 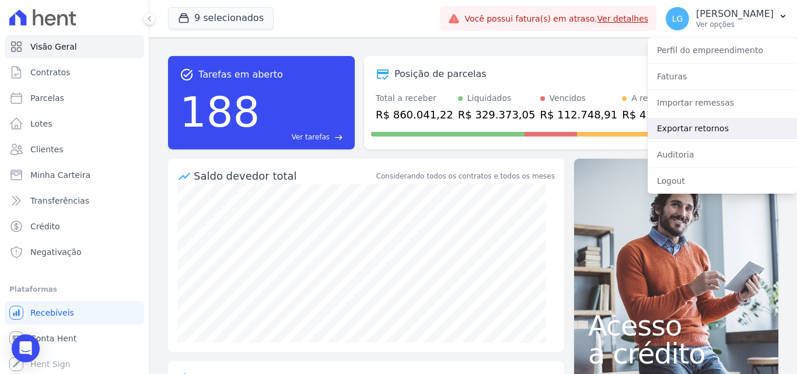 What do you see at coordinates (41, 124) in the screenshot?
I see `span: Lotes` at bounding box center [41, 124].